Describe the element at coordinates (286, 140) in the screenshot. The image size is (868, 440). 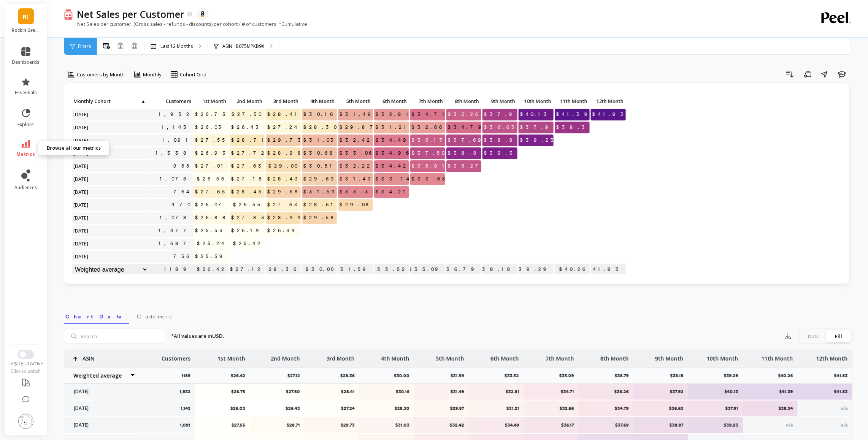
I see `span: $29.73` at that location.